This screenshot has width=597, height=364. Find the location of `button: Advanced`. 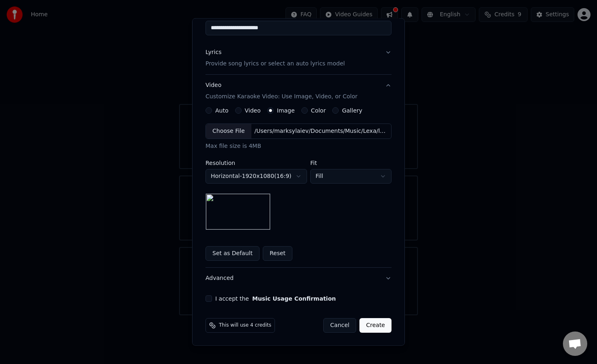

button: Advanced is located at coordinates (299, 278).